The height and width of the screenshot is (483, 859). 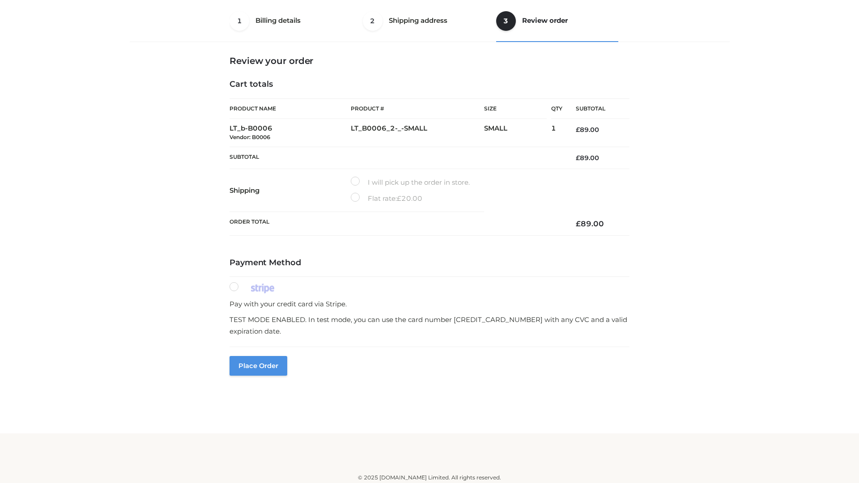 What do you see at coordinates (417, 133) in the screenshot?
I see `td: LT_B0006_2-_-SMALL` at bounding box center [417, 133].